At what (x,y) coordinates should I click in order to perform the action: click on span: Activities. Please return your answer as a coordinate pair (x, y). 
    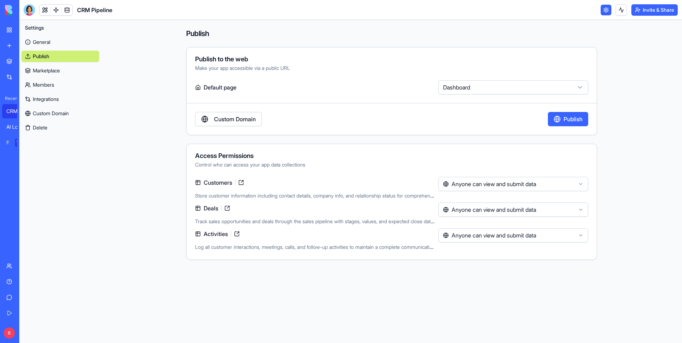
    Looking at the image, I should click on (216, 234).